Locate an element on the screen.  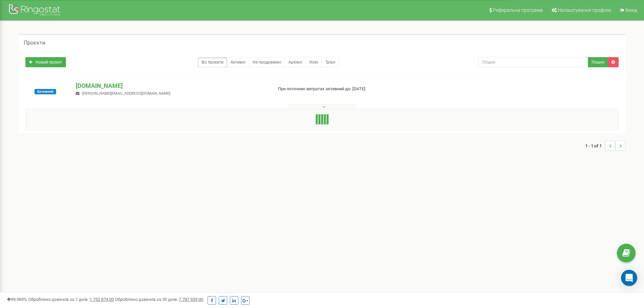
span: Налаштування профілю is located at coordinates (585, 10).